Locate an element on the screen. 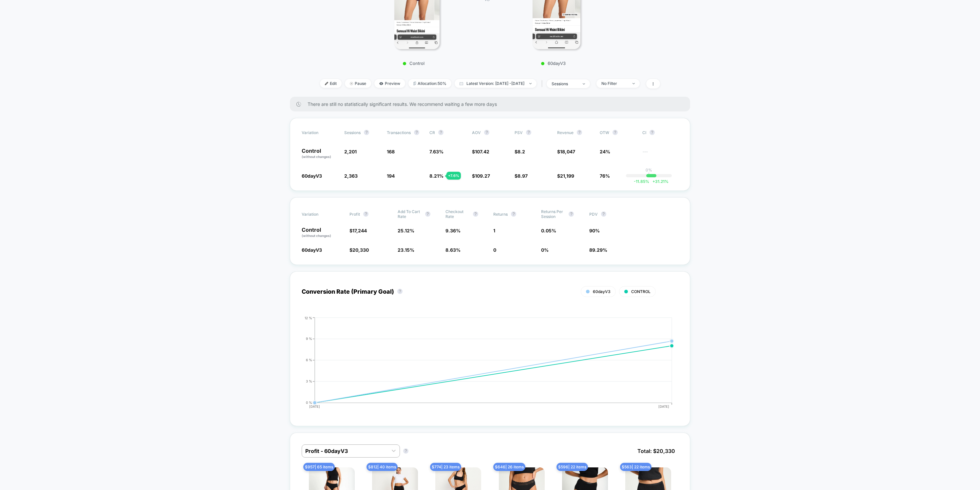 This screenshot has height=490, width=980. span: 24% is located at coordinates (605, 152).